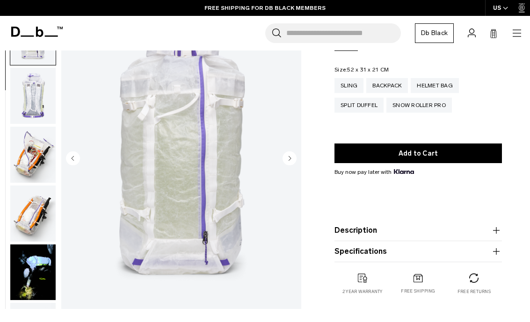  What do you see at coordinates (418, 153) in the screenshot?
I see `button: Add to Cart` at bounding box center [418, 153].